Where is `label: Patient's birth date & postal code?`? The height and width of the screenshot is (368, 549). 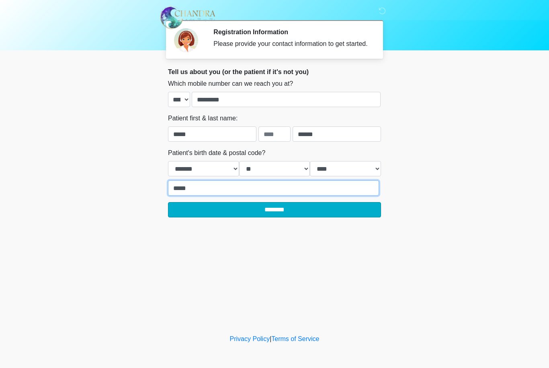 label: Patient's birth date & postal code? is located at coordinates (217, 153).